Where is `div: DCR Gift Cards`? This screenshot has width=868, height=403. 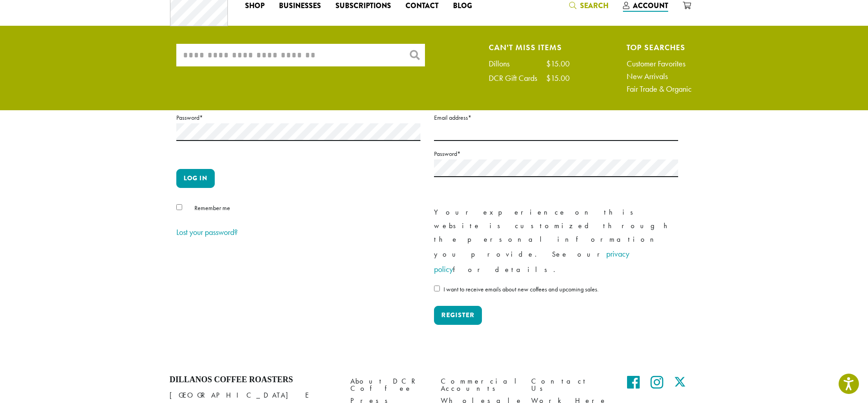
div: DCR Gift Cards is located at coordinates (517, 78).